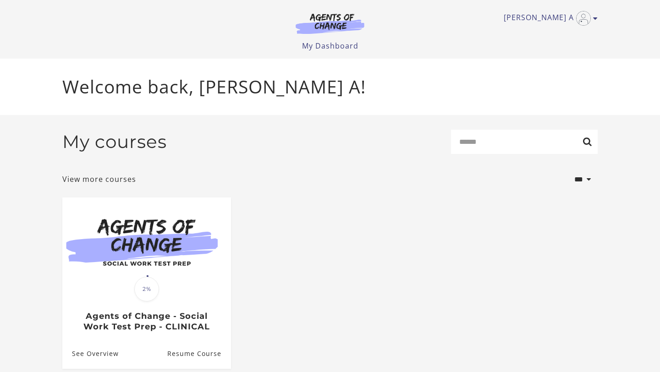 The image size is (660, 372). I want to click on h2: My courses, so click(115, 142).